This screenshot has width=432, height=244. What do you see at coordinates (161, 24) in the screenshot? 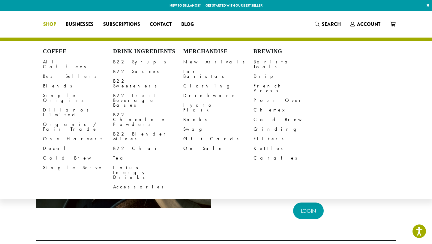
I see `span: Contact` at bounding box center [161, 24].